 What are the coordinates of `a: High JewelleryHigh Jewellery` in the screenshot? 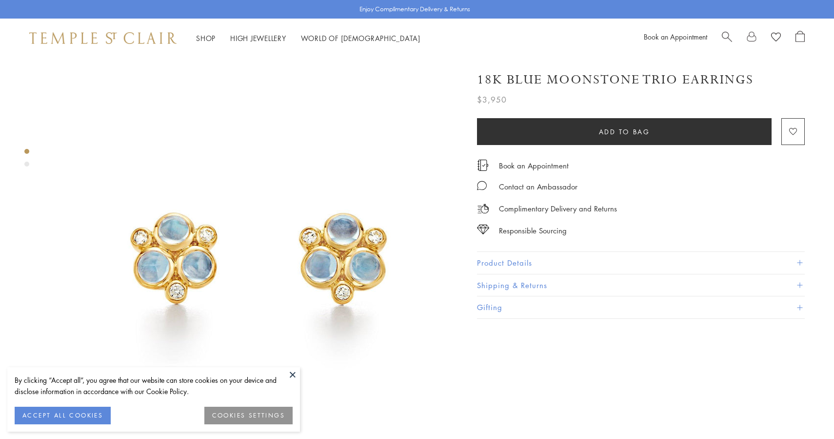 It's located at (258, 38).